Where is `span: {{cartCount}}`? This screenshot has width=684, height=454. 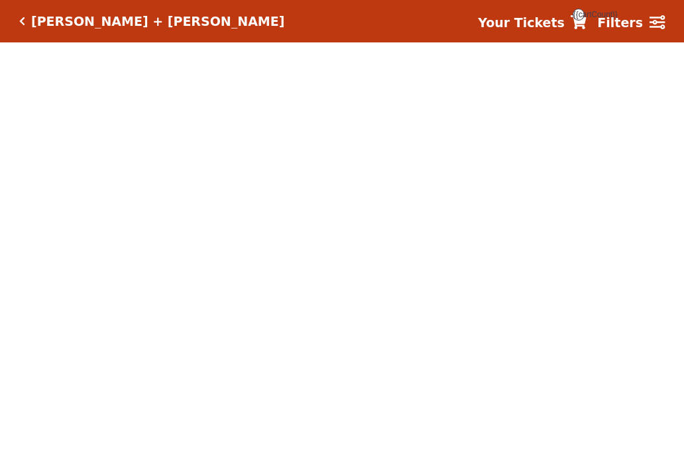 span: {{cartCount}} is located at coordinates (579, 15).